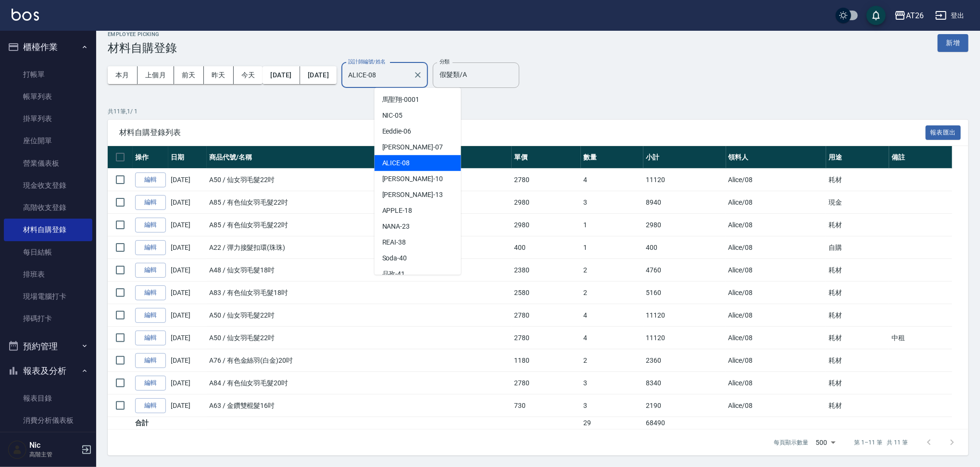 The width and height of the screenshot is (980, 467). I want to click on th: 商品代號/名稱, so click(359, 157).